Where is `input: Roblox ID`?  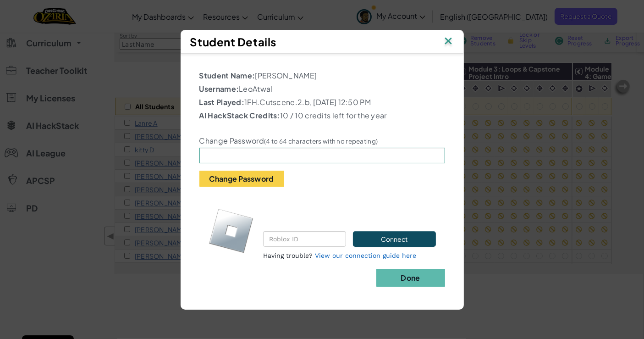
input: Roblox ID is located at coordinates (305, 239).